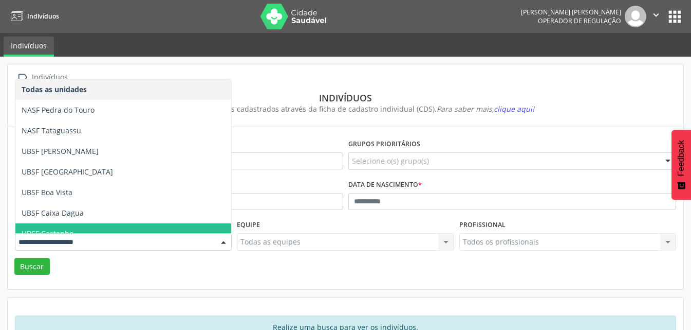  What do you see at coordinates (47, 192) in the screenshot?
I see `span: UBSF Boa Vista` at bounding box center [47, 192].